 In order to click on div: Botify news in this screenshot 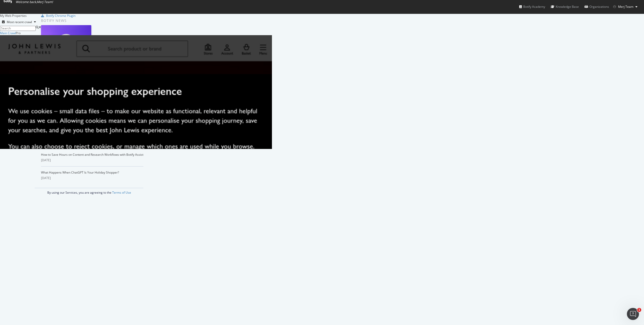, I will do `click(92, 20)`.